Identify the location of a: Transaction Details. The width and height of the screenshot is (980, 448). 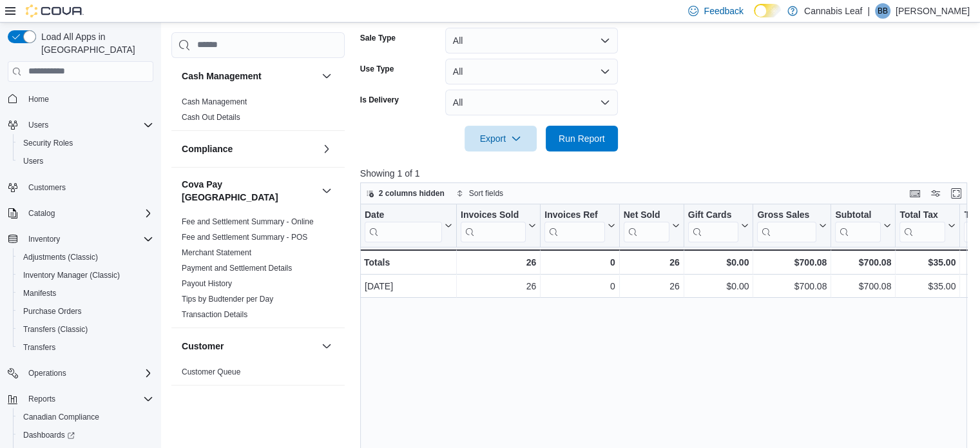
(215, 315).